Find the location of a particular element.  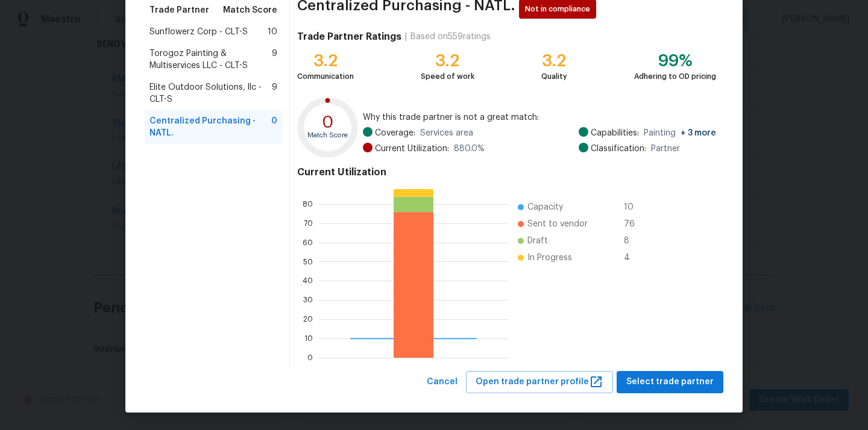

div: Based on 559 ratings is located at coordinates (450, 37).